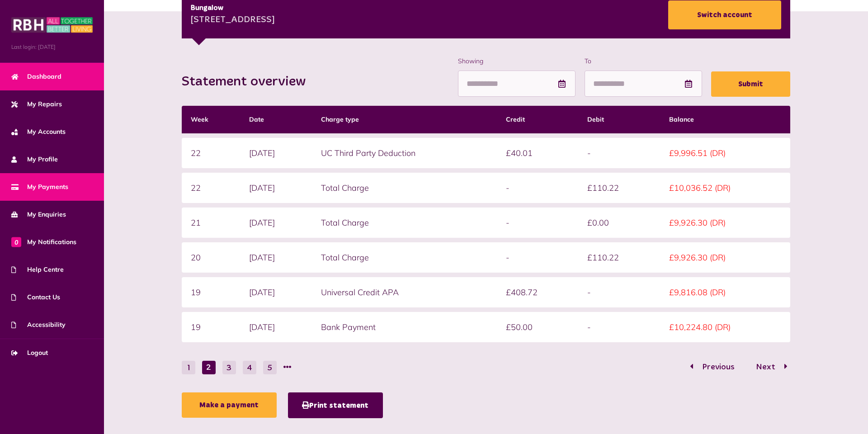 This screenshot has width=868, height=434. I want to click on button: Go to page 4, so click(249, 368).